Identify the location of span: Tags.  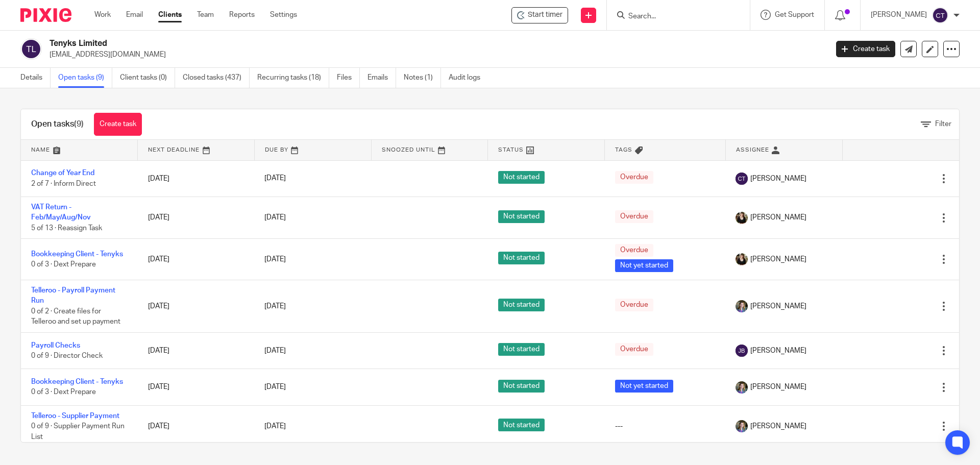
(624, 149).